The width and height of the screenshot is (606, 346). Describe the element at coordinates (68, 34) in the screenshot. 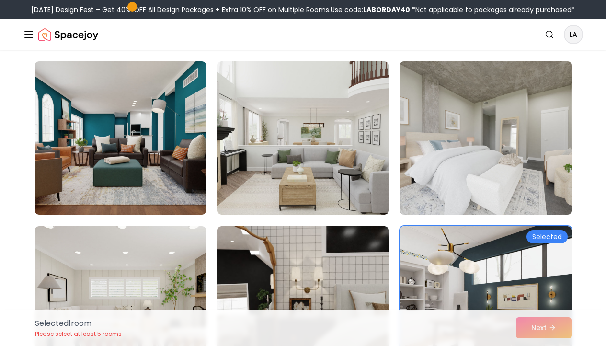

I see `a: Spacejoy` at that location.